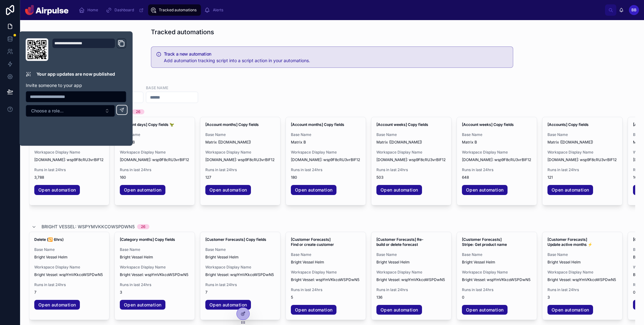  What do you see at coordinates (582, 177) in the screenshot?
I see `span: 121` at bounding box center [582, 177].